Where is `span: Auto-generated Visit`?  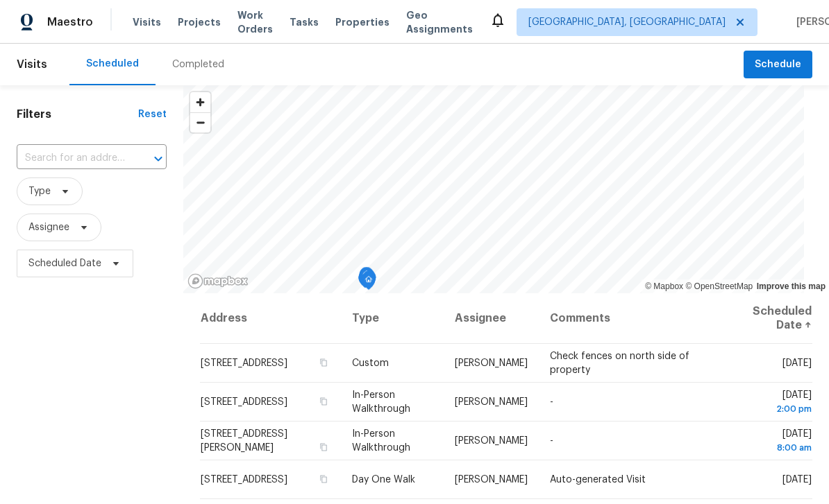
span: Auto-generated Visit is located at coordinates (597, 480).